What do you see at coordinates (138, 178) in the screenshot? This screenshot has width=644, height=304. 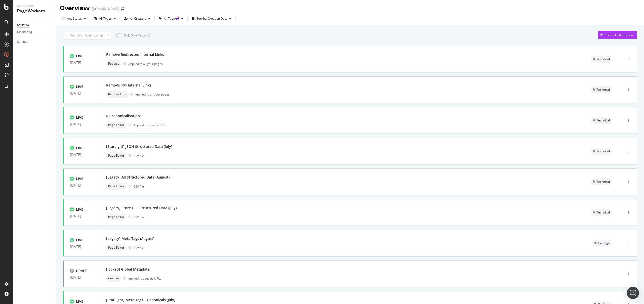 I see `div: [Legacy] All Structured Data (August)` at bounding box center [138, 178].